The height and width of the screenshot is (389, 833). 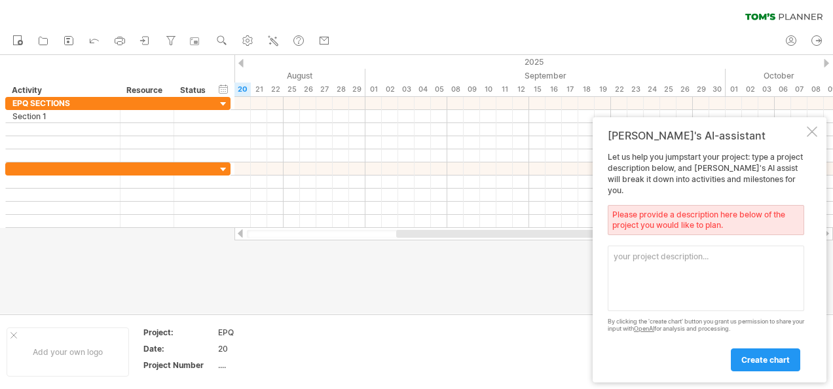 I want to click on div: Tuesday, 16 September 2025, so click(x=553, y=89).